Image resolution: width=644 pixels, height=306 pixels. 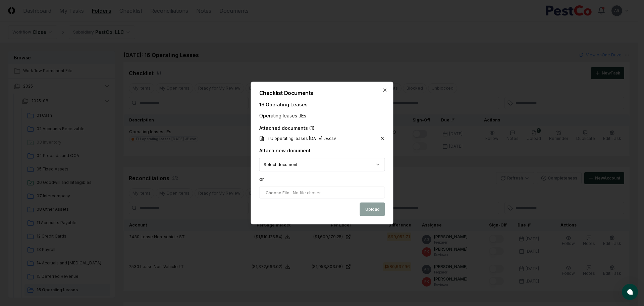 What do you see at coordinates (322, 93) in the screenshot?
I see `h2: Checklist Documents` at bounding box center [322, 93].